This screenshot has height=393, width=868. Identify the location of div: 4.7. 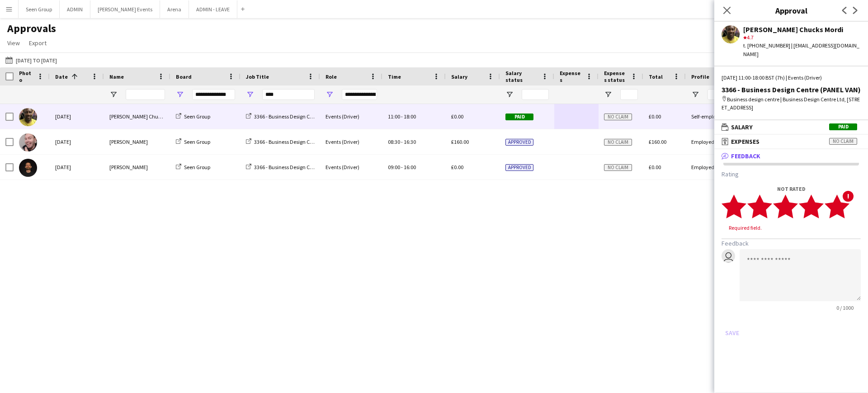
(802, 38).